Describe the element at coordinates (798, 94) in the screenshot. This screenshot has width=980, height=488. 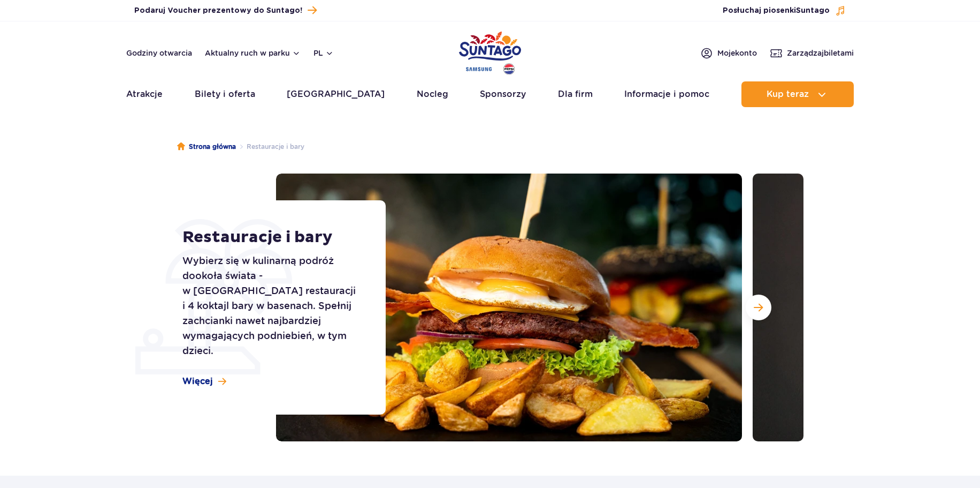
I see `button: Kup teraz` at that location.